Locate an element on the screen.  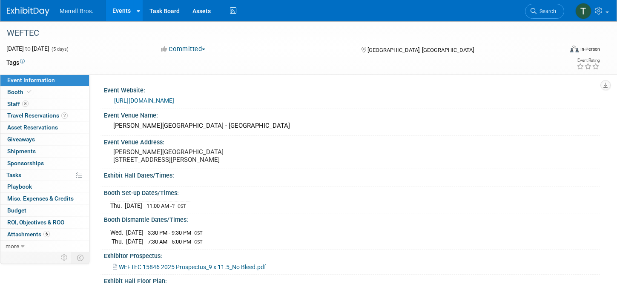
div: Booth Dismantle Dates/Times: is located at coordinates (352, 218).